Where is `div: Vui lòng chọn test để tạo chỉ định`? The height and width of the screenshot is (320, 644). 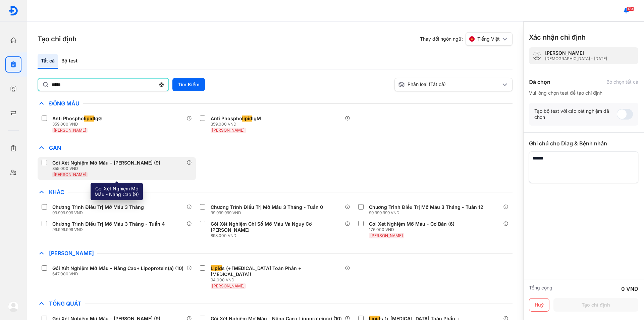
div: Vui lòng chọn test để tạo chỉ định is located at coordinates (584, 93).